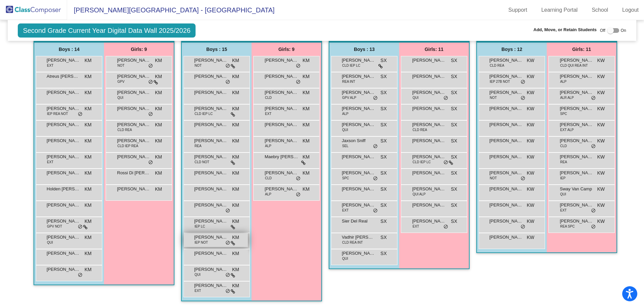  What do you see at coordinates (422, 162) in the screenshot?
I see `span: CLD IEP LC` at bounding box center [422, 162].